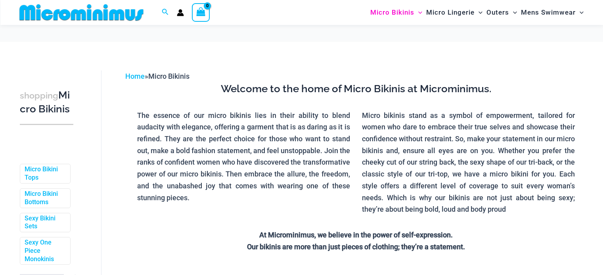 The image size is (603, 275). Describe the element at coordinates (501, 12) in the screenshot. I see `a: OutersMenu ToggleMenu Toggle` at that location.